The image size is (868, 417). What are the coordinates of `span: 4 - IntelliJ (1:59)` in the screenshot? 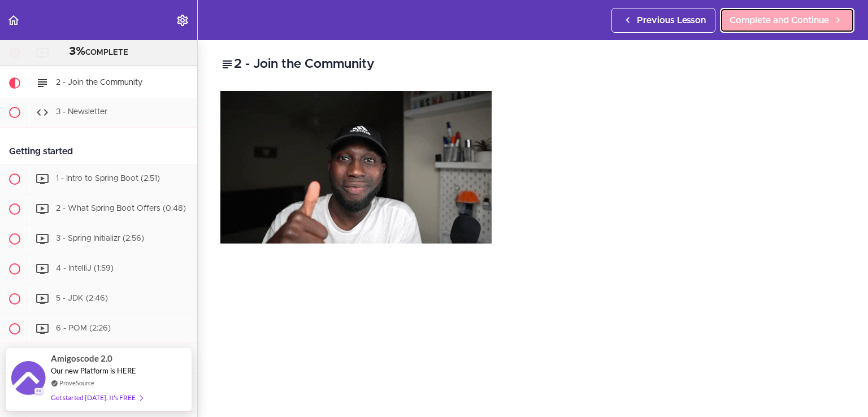 It's located at (85, 268).